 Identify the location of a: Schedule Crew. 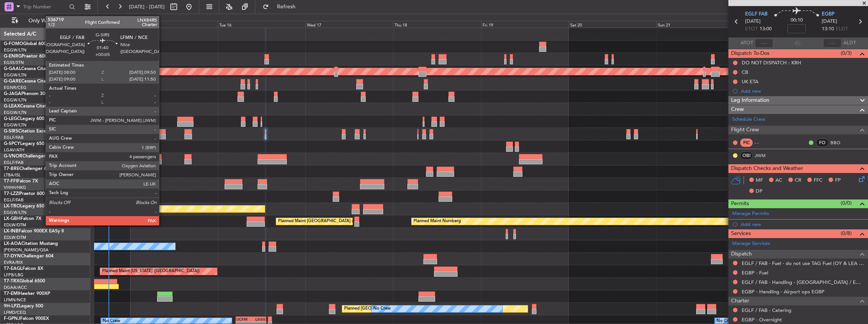
(748, 119).